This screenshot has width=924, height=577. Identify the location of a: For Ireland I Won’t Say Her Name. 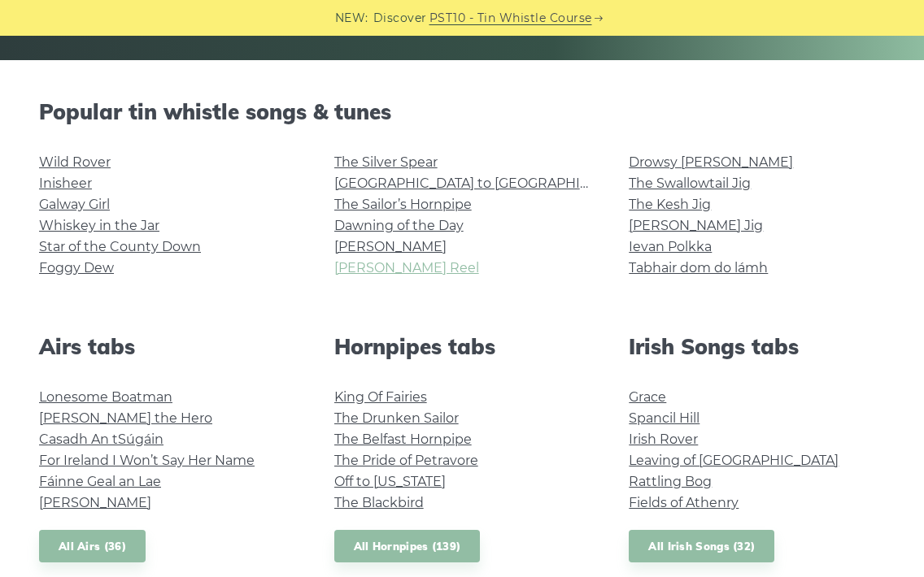
(146, 460).